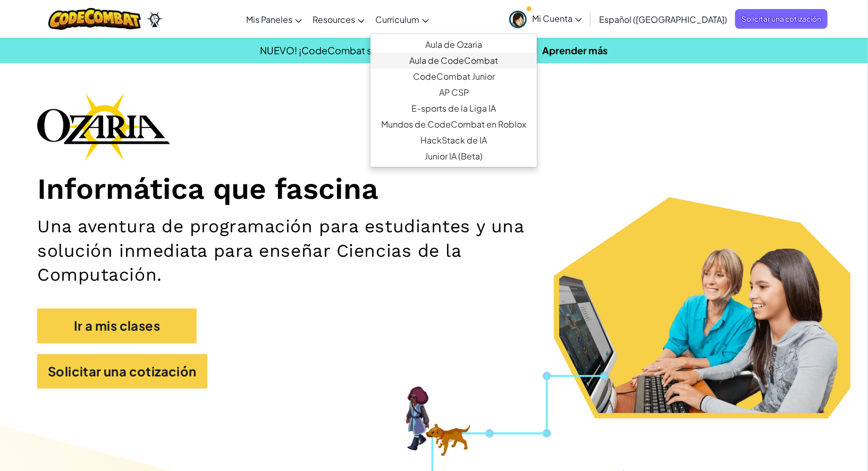 This screenshot has width=868, height=471. I want to click on span: Mi Cuenta, so click(557, 18).